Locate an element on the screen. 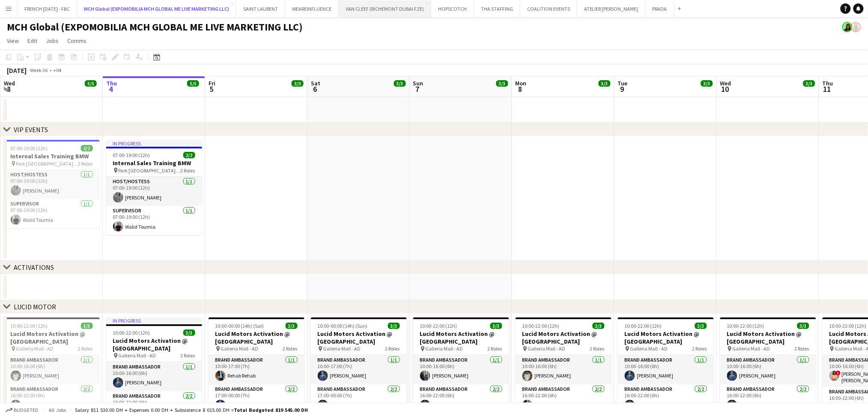 The width and height of the screenshot is (868, 417). span: 6 is located at coordinates (315, 89).